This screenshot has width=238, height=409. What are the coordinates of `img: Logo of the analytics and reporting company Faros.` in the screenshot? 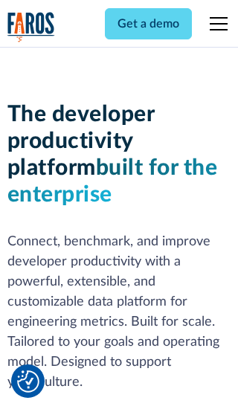 It's located at (31, 27).